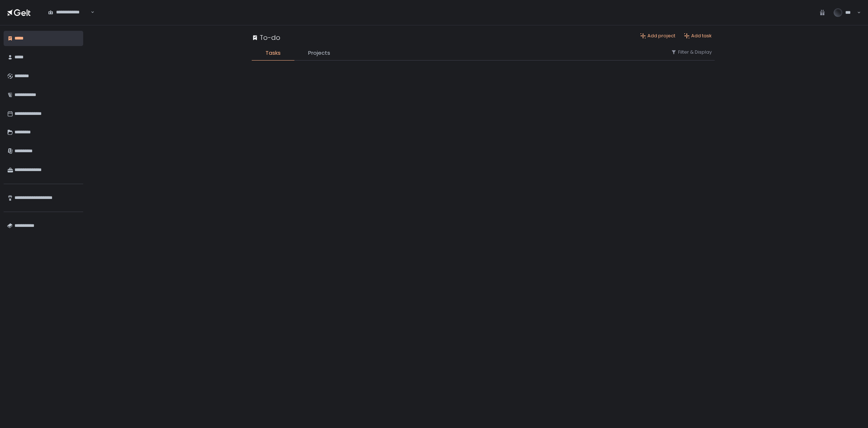 The width and height of the screenshot is (868, 428). Describe the element at coordinates (698, 36) in the screenshot. I see `div: Add task` at that location.